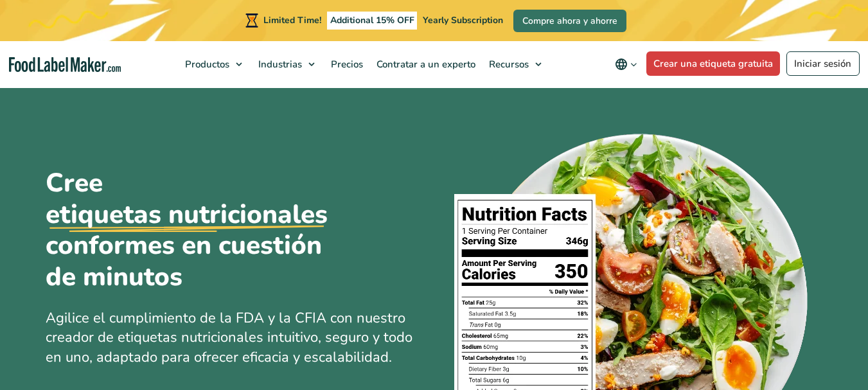 This screenshot has width=868, height=390. What do you see at coordinates (626, 64) in the screenshot?
I see `button: Change language` at bounding box center [626, 64].